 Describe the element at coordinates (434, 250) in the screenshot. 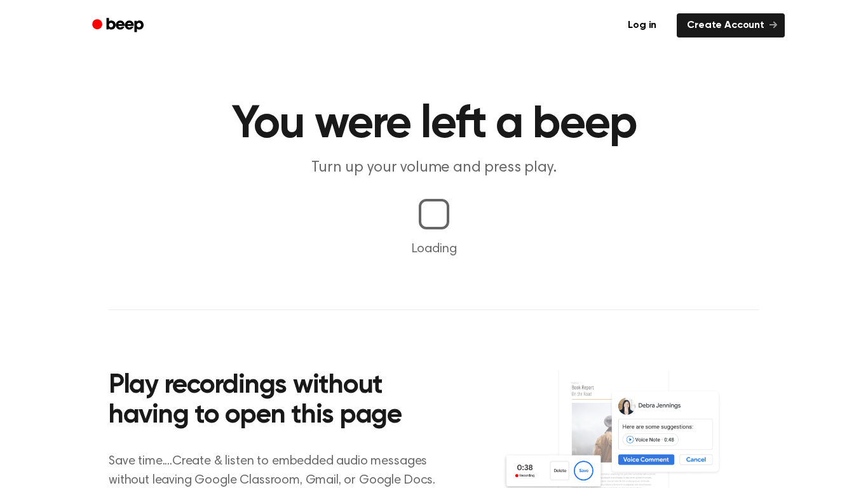

I see `p: Loading` at that location.